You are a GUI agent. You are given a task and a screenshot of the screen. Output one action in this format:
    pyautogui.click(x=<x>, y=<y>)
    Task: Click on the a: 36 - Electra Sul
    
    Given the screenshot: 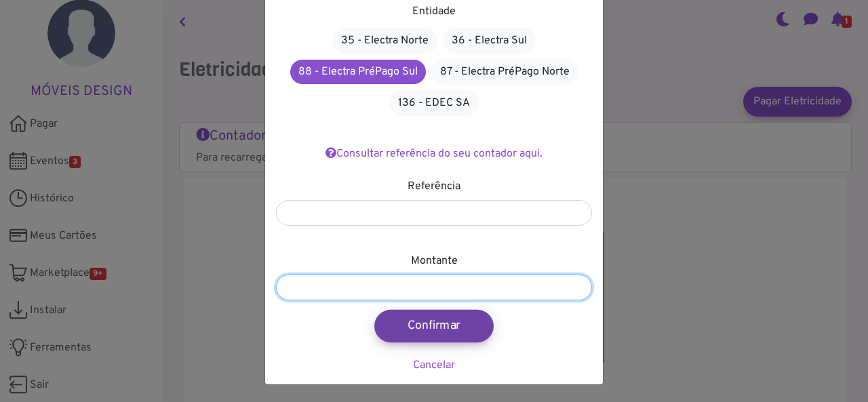 What is the action you would take?
    pyautogui.click(x=489, y=41)
    